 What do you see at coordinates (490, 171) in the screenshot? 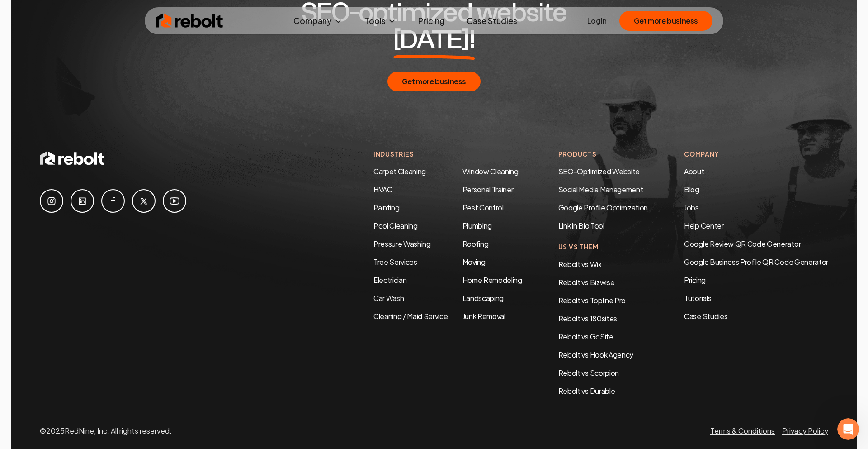
I see `a: Window Cleaning` at bounding box center [490, 171].